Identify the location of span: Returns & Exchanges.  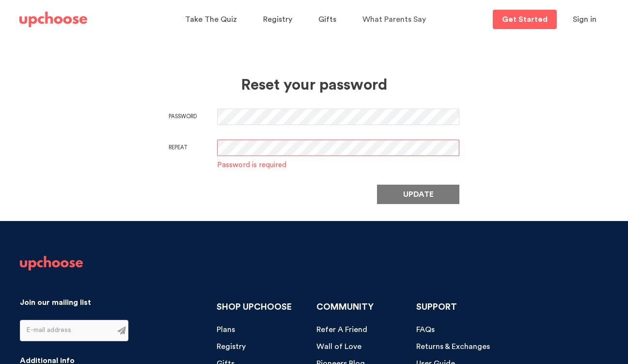
(453, 347).